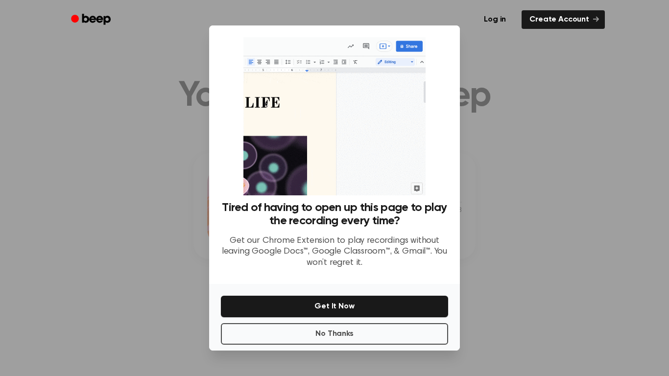 The image size is (669, 376). What do you see at coordinates (495, 20) in the screenshot?
I see `a: Log in` at bounding box center [495, 20].